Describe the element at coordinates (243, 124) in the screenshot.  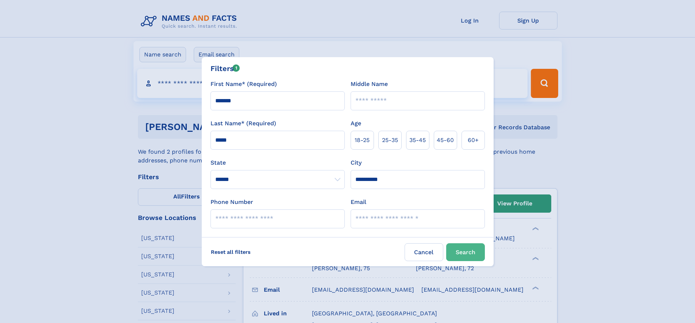
I see `label: Last Name* (Required)` at that location.